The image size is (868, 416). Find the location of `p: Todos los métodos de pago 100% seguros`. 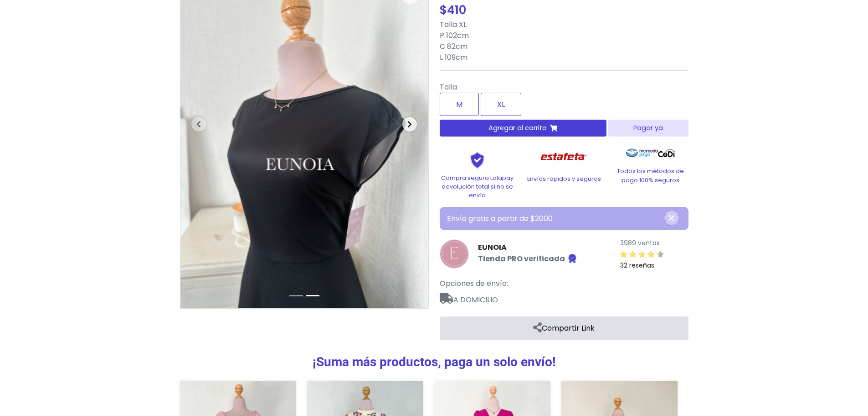

p: Todos los métodos de pago 100% seguros is located at coordinates (651, 175).